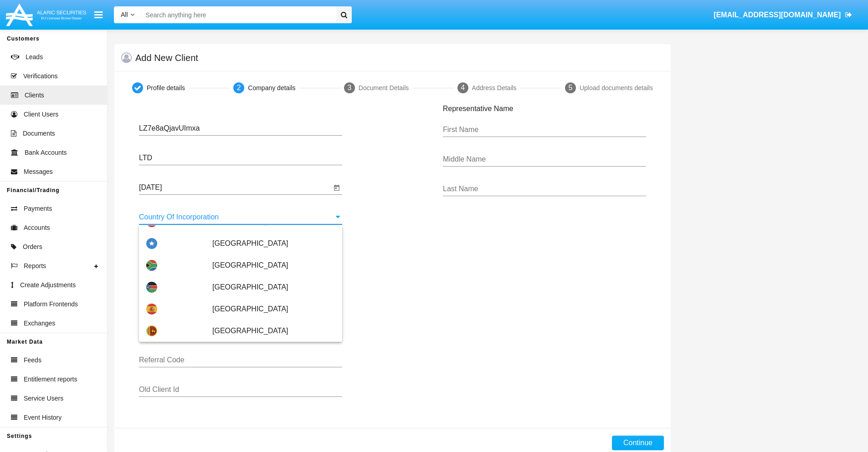  I want to click on div: Address Details, so click(494, 88).